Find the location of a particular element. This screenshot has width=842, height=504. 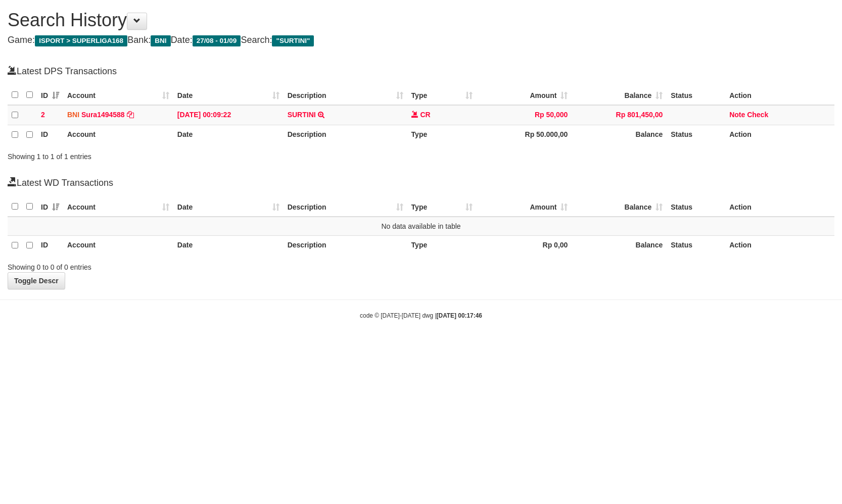

a: SURTINI is located at coordinates (301, 115).